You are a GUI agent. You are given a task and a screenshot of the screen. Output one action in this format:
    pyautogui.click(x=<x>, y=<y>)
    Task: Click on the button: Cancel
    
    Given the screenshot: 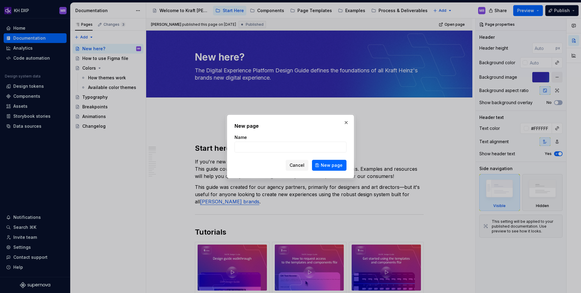 What is the action you would take?
    pyautogui.click(x=297, y=165)
    